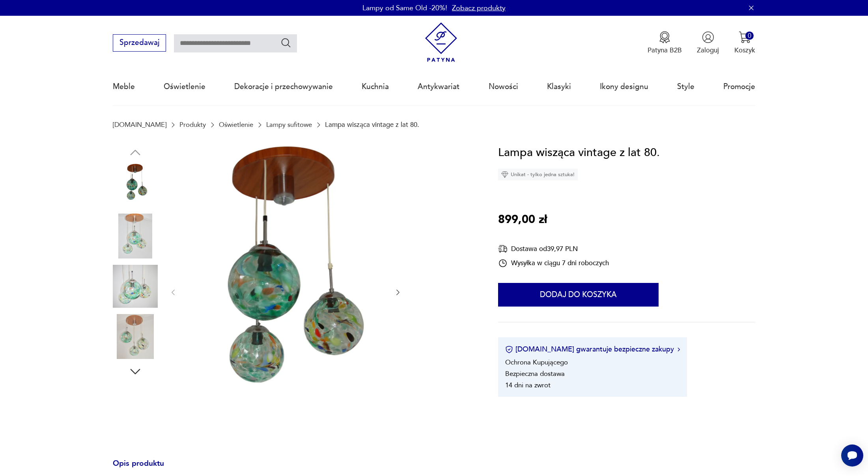 Image resolution: width=868 pixels, height=476 pixels. I want to click on img: Ikona strzałki w prawo, so click(679, 350).